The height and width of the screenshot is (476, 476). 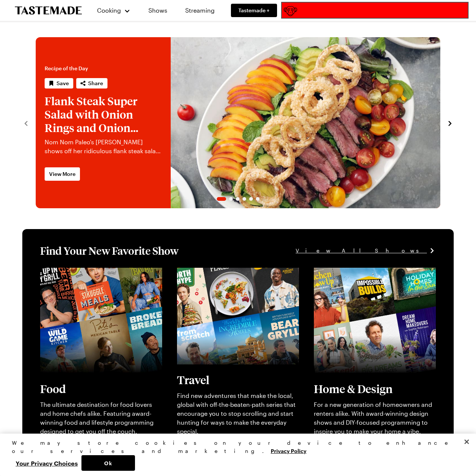 What do you see at coordinates (63, 83) in the screenshot?
I see `span: Save` at bounding box center [63, 83].